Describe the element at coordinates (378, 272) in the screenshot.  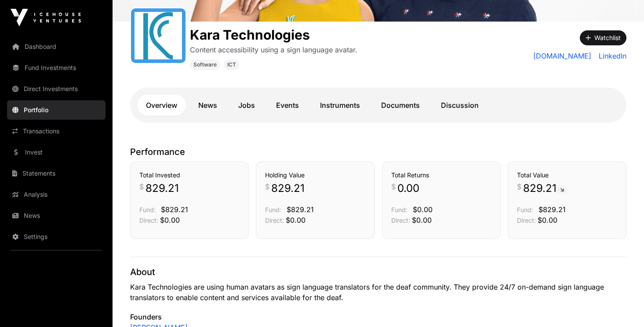
I see `p: About` at that location.